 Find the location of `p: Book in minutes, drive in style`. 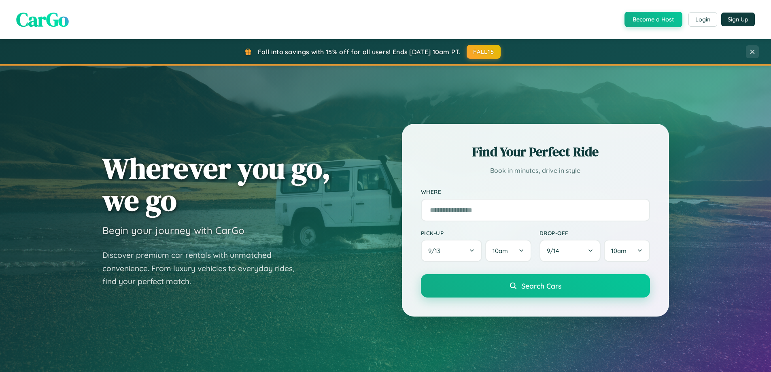

p: Book in minutes, drive in style is located at coordinates (536, 170).